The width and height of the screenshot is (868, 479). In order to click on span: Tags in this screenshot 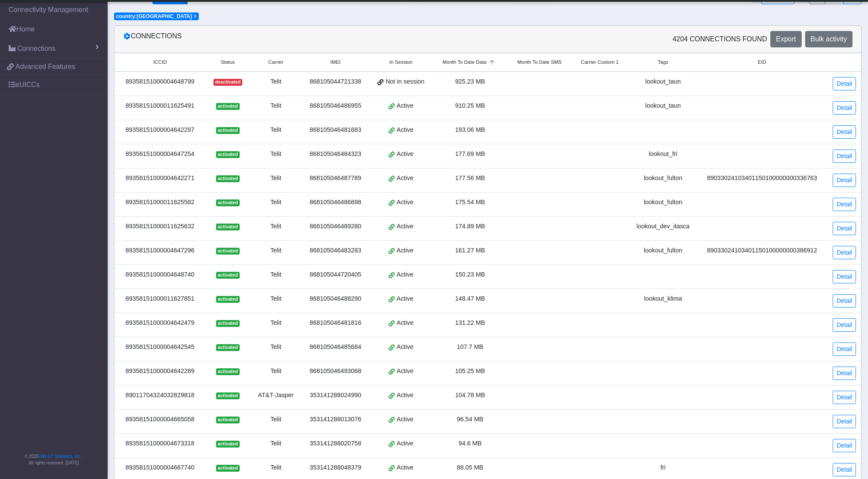, I will do `click(663, 62)`.